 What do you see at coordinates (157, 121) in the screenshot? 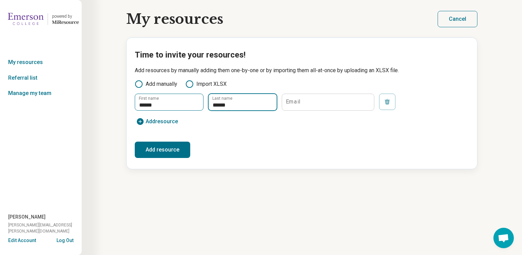
I see `button: Addresource` at bounding box center [157, 121].